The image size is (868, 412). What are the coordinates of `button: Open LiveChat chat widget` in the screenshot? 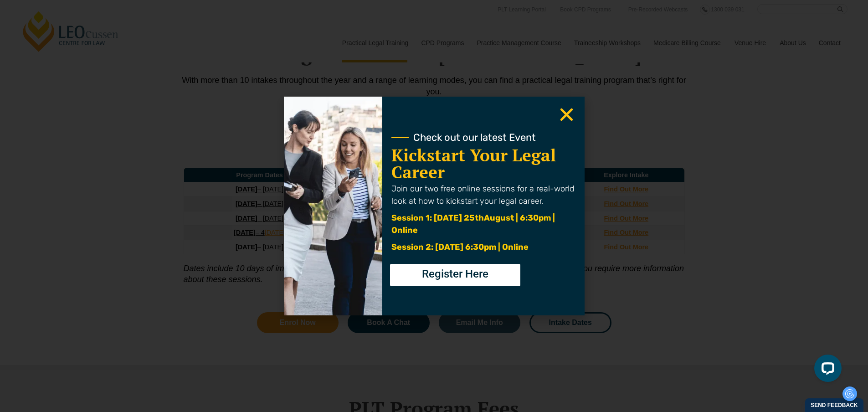 It's located at (21, 17).